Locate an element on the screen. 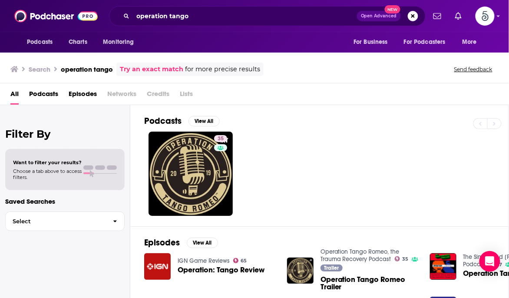 The width and height of the screenshot is (509, 298). span: Lists is located at coordinates (186, 96).